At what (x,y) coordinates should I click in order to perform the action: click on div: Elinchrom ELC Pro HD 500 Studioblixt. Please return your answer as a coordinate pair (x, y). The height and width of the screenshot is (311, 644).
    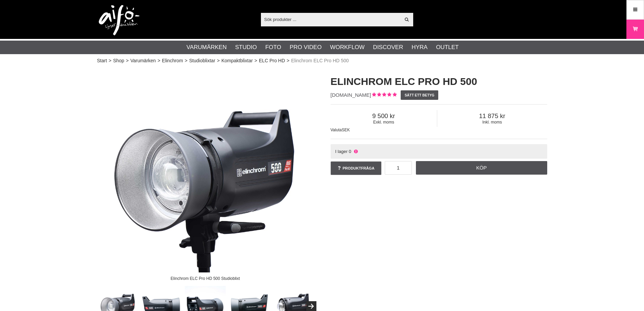
    Looking at the image, I should click on (205, 278).